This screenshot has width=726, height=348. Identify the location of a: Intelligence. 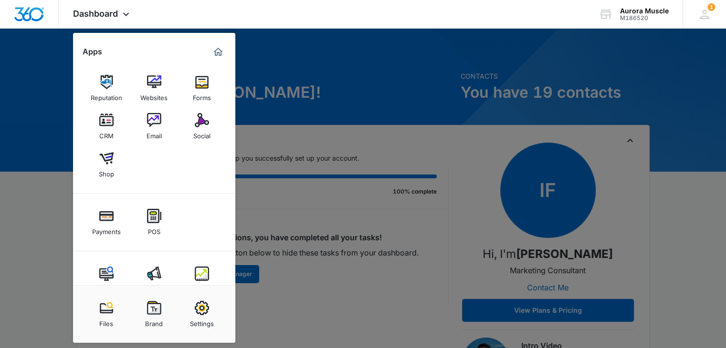
(202, 280).